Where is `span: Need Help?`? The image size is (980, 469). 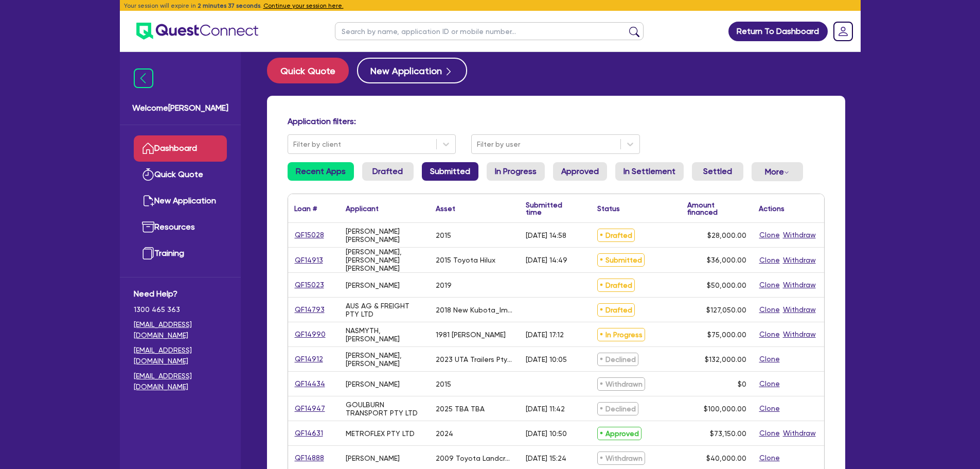 span: Need Help? is located at coordinates (180, 294).